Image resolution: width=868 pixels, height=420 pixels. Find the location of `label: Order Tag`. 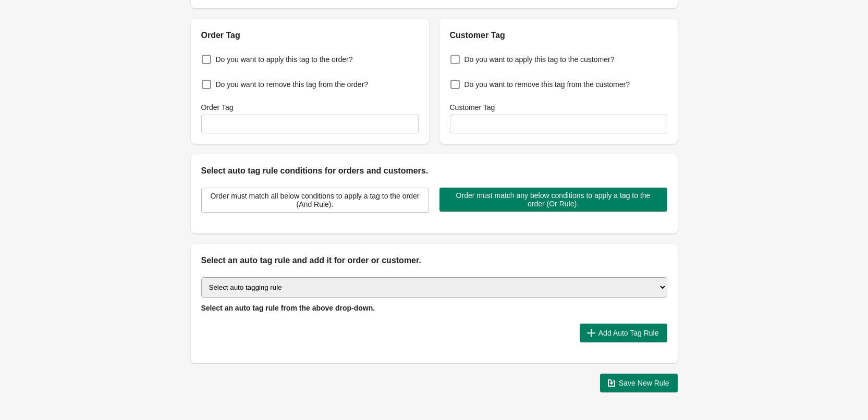

label: Order Tag is located at coordinates (217, 107).